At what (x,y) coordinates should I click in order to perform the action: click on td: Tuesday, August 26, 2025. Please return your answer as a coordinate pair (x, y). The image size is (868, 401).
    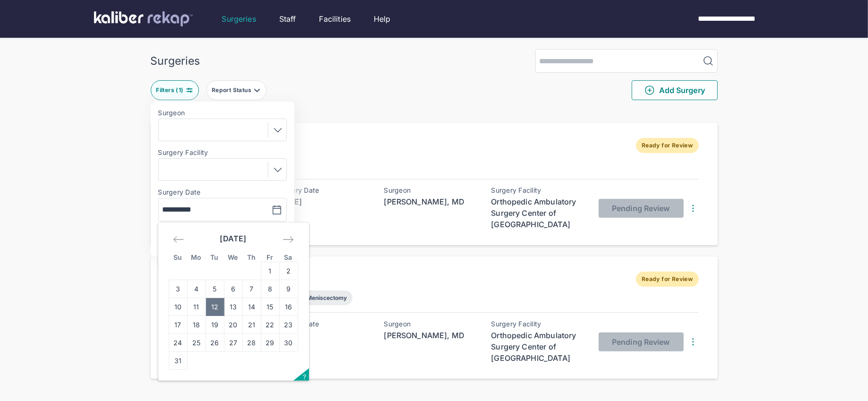
    Looking at the image, I should click on (214, 343).